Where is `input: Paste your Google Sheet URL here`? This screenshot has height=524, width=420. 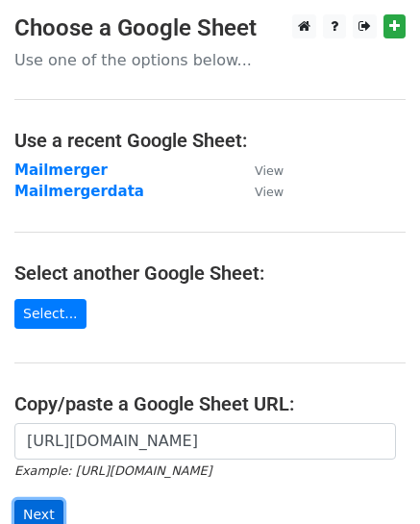
input: Paste your Google Sheet URL here is located at coordinates (205, 441).